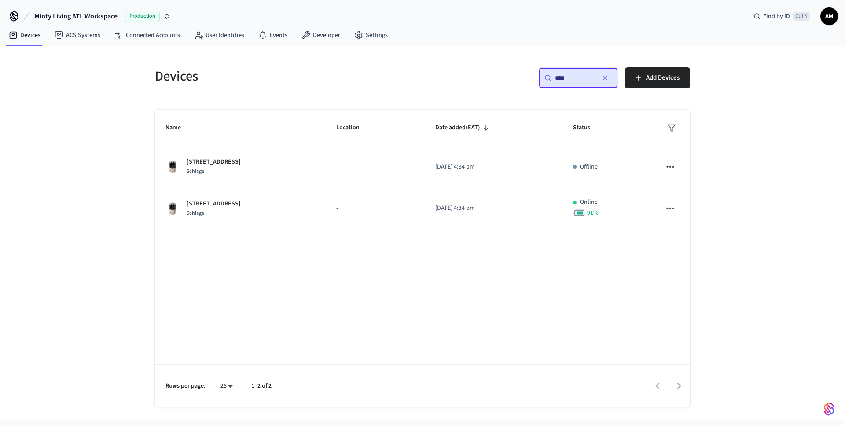 The image size is (845, 425). Describe the element at coordinates (227, 386) in the screenshot. I see `div: 25` at that location.